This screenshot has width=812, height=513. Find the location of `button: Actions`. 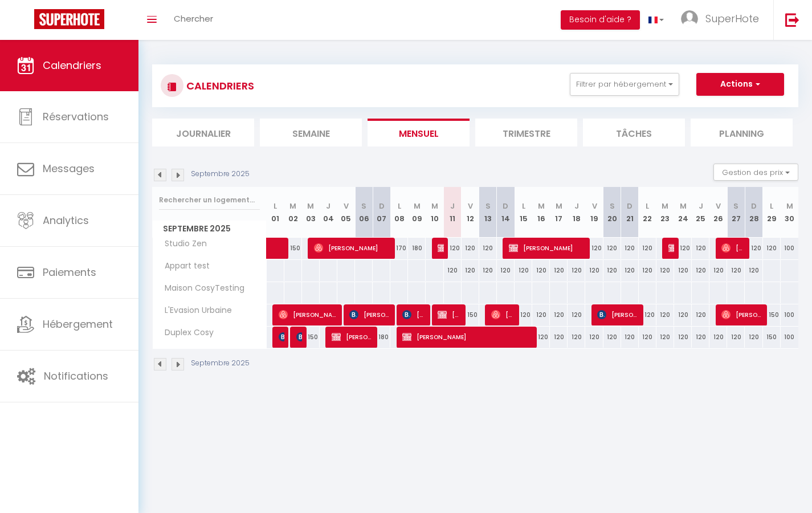

button: Actions is located at coordinates (740, 85).